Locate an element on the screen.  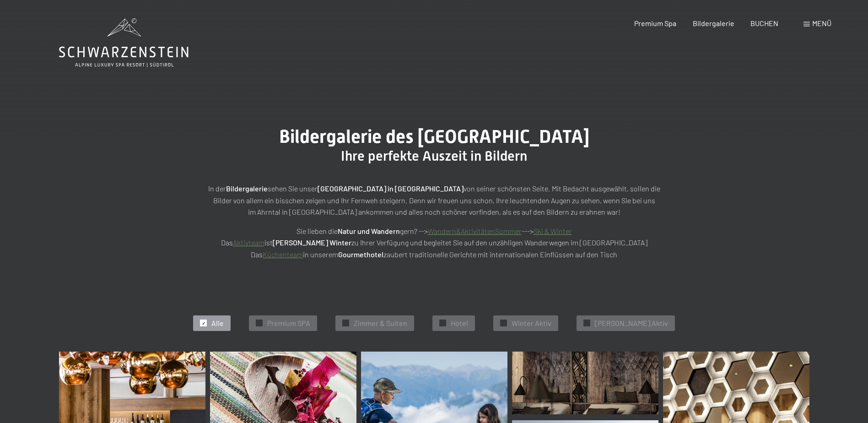
a: Ruheräume - Chill Lounge - Wellnesshotel - Ahrntal - Schwarzenstein is located at coordinates (585, 383).